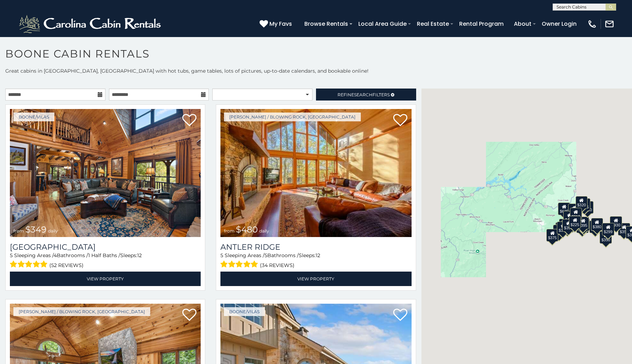  Describe the element at coordinates (595, 227) in the screenshot. I see `div: $695` at that location.